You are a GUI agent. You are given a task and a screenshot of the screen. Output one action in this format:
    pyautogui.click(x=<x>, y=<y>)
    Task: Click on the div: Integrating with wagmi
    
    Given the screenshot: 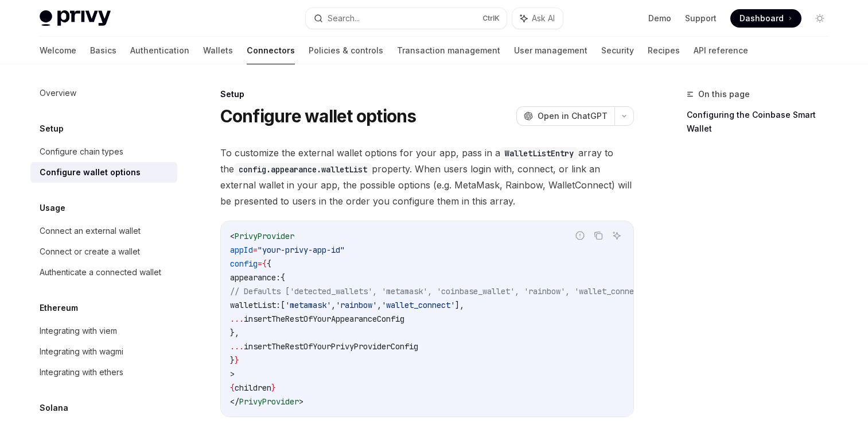 What is the action you would take?
    pyautogui.click(x=81, y=351)
    